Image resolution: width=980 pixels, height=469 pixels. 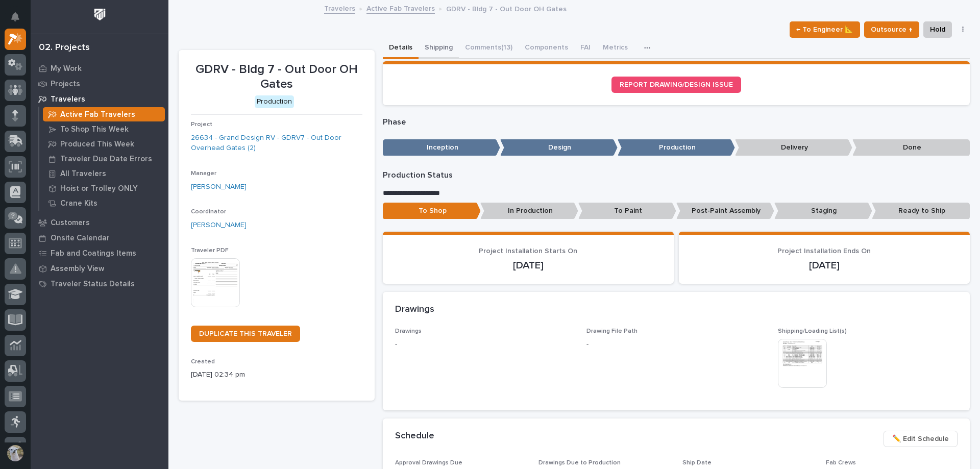 I want to click on p: Phase, so click(x=676, y=122).